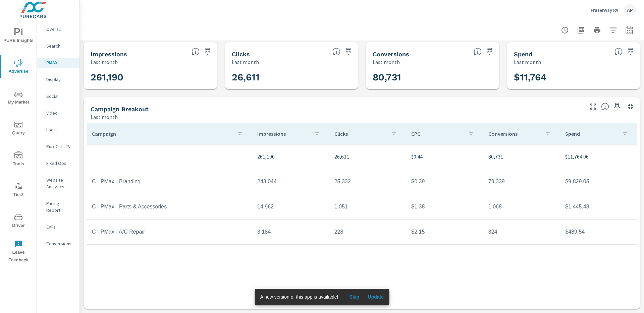 This screenshot has height=313, width=644. Describe the element at coordinates (58, 130) in the screenshot. I see `div: Local` at that location.